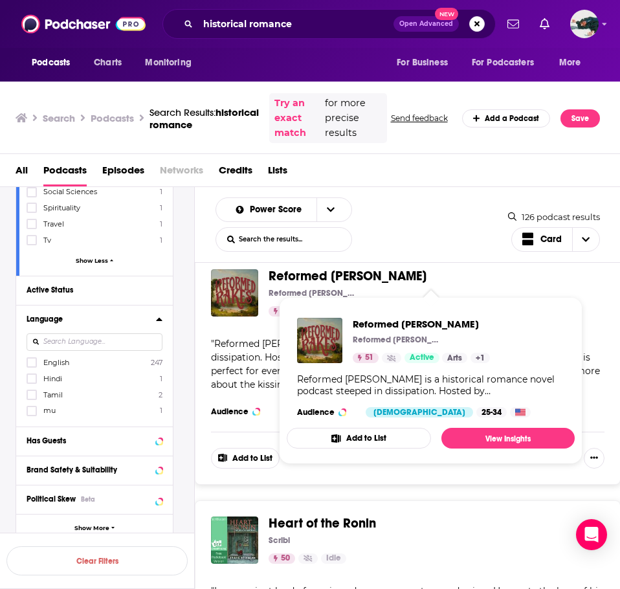 Image resolution: width=620 pixels, height=589 pixels. What do you see at coordinates (88, 499) in the screenshot?
I see `div: Beta` at bounding box center [88, 499].